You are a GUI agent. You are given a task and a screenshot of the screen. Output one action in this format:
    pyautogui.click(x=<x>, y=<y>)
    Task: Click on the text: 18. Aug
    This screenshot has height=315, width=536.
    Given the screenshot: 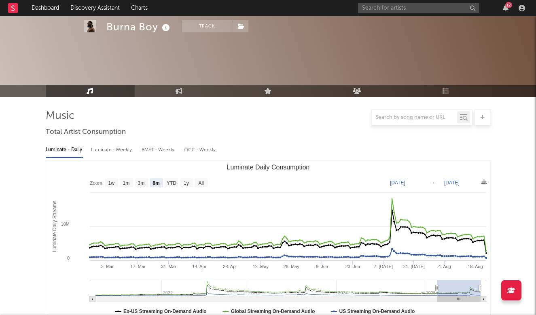 What is the action you would take?
    pyautogui.click(x=475, y=266)
    